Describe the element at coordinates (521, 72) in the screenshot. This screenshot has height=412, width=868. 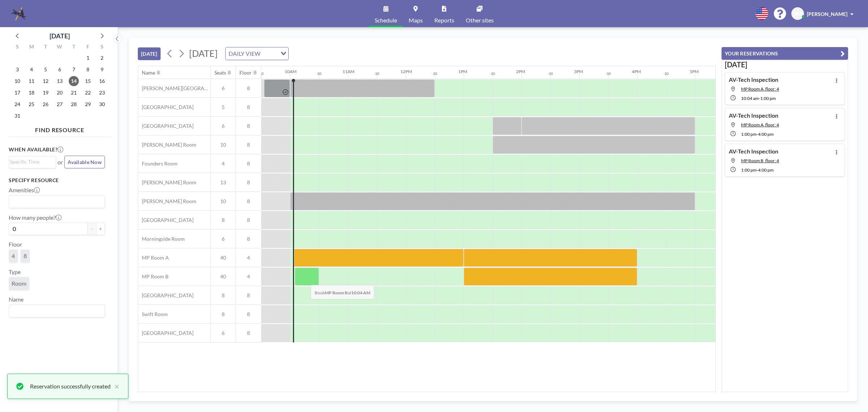
I see `div: 2PM` at that location.